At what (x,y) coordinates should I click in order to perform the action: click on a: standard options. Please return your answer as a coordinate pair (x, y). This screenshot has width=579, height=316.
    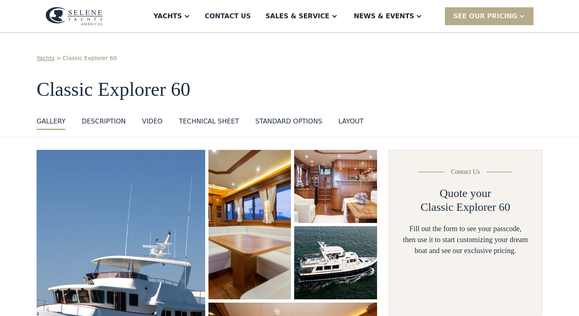
    Looking at the image, I should click on (288, 123).